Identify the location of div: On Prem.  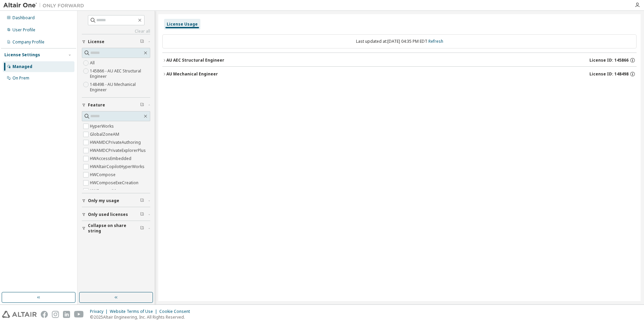
(21, 78).